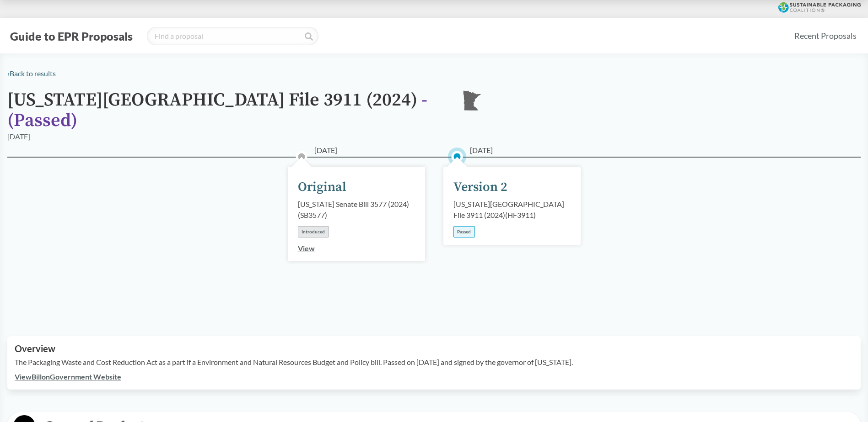 The image size is (868, 422). What do you see at coordinates (68, 377) in the screenshot?
I see `a: ViewBillonGovernment Website` at bounding box center [68, 377].